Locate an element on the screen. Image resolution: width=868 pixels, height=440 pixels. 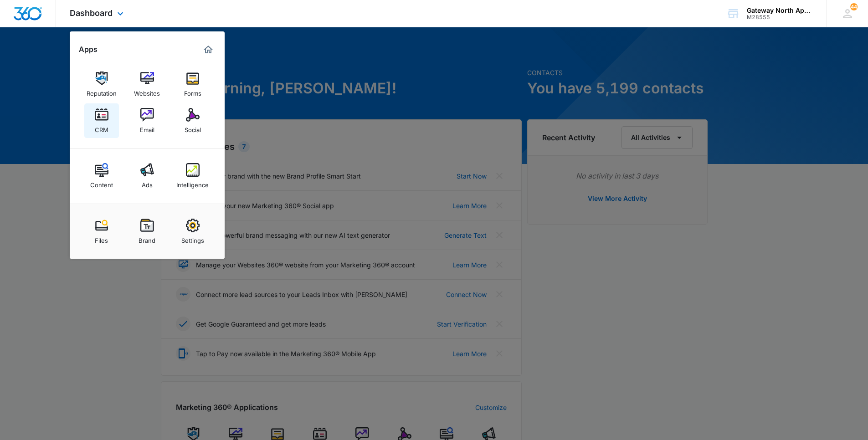
a: CRM is located at coordinates (102, 121).